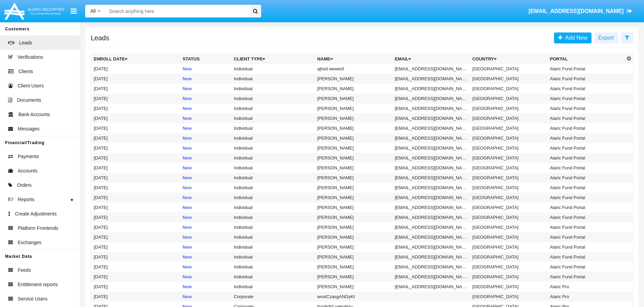 The height and width of the screenshot is (307, 644). What do you see at coordinates (508, 59) in the screenshot?
I see `th: Country` at bounding box center [508, 59].